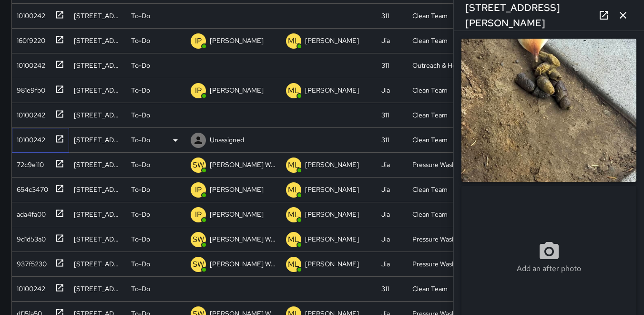  Describe the element at coordinates (29, 212) in the screenshot. I see `div: ada4fa00` at that location.